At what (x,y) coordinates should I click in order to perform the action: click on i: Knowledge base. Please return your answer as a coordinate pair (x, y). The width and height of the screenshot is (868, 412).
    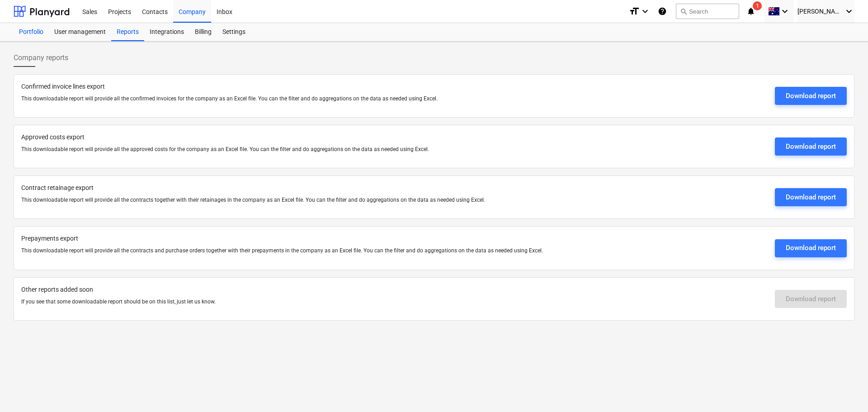
    Looking at the image, I should click on (662, 11).